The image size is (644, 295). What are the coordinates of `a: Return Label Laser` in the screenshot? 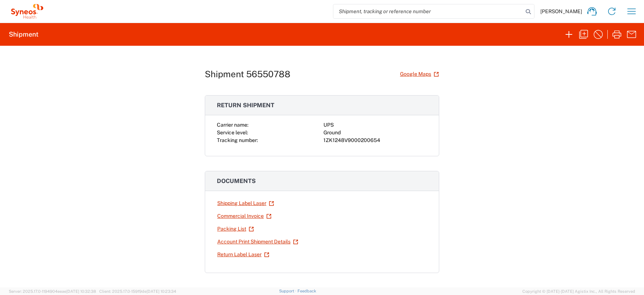 It's located at (244, 254).